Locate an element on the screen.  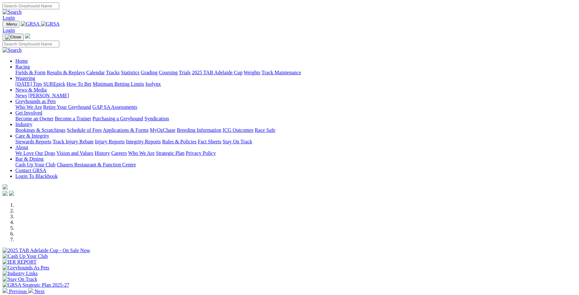
a: 2025 TAB Adelaide Cup is located at coordinates (217, 72).